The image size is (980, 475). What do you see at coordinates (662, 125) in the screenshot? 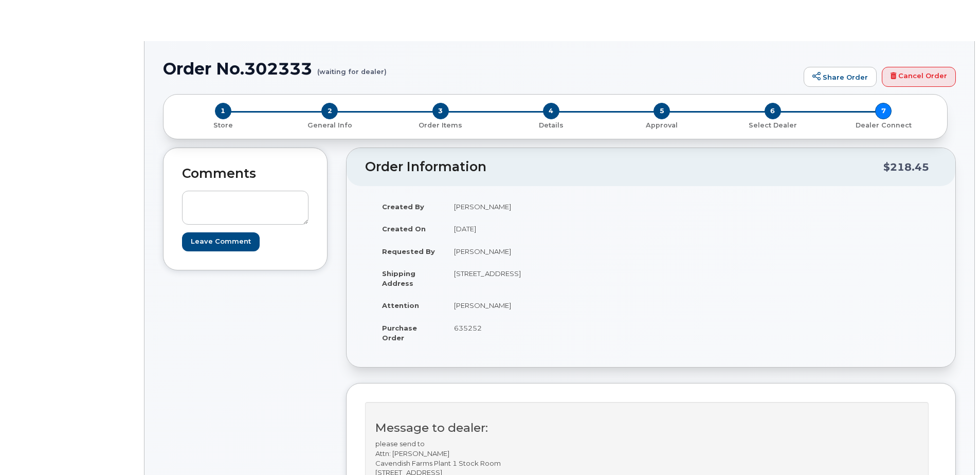
I see `p: Approval` at bounding box center [662, 125].